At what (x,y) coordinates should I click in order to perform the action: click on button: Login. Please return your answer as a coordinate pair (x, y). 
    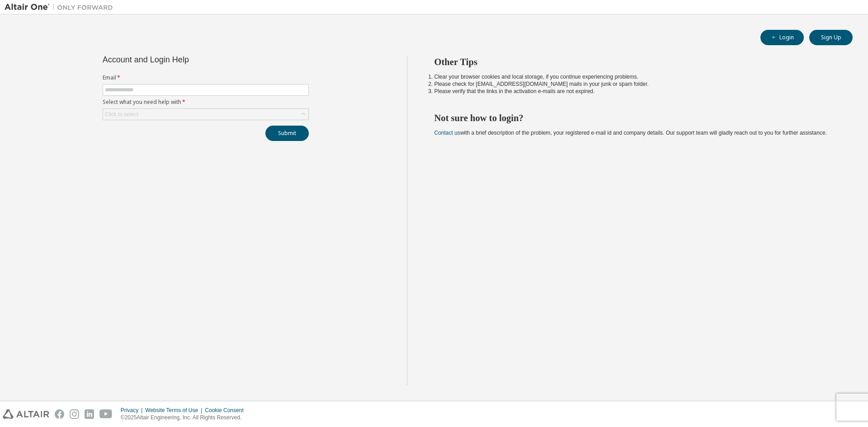
    Looking at the image, I should click on (782, 38).